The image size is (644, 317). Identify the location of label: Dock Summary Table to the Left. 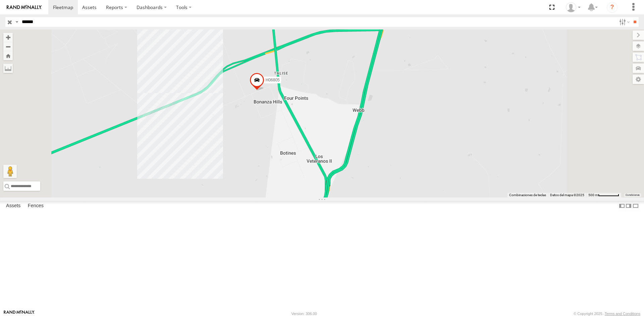
(622, 206).